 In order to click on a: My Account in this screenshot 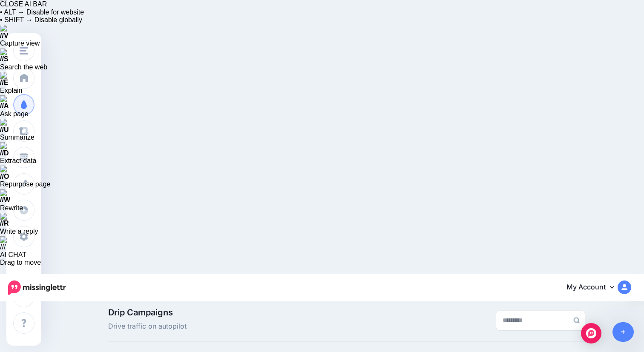, I will do `click(595, 288)`.